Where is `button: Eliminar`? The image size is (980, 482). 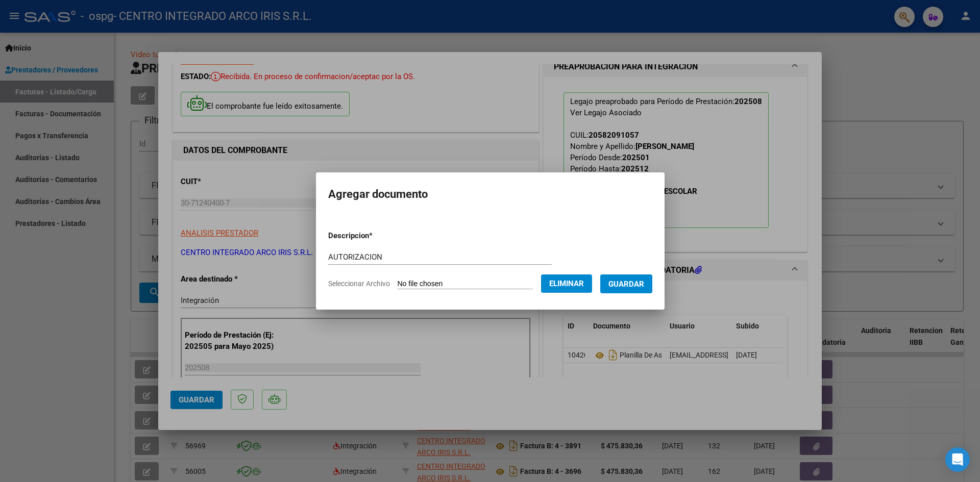
button: Eliminar is located at coordinates (566, 284).